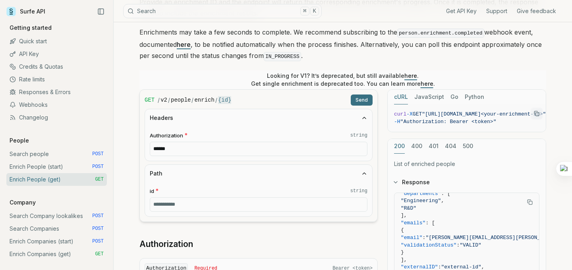  What do you see at coordinates (56, 67) in the screenshot?
I see `a: Credits & Quotas` at bounding box center [56, 67].